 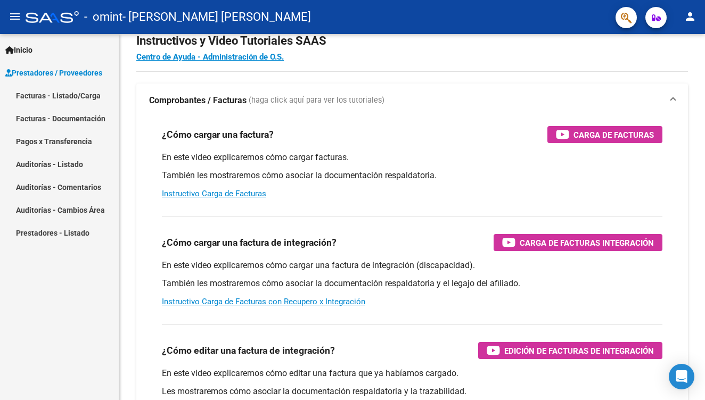 What do you see at coordinates (579, 351) in the screenshot?
I see `span: Edición de Facturas de integración` at bounding box center [579, 351].